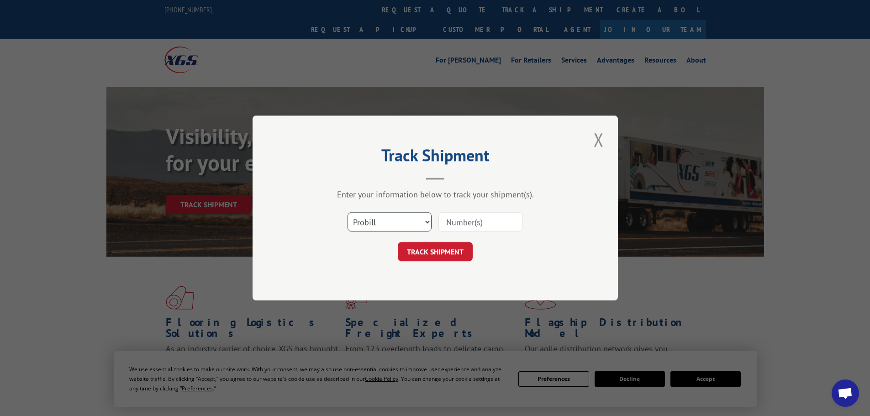  What do you see at coordinates (435, 194) in the screenshot?
I see `div: Enter your information below to track your shipment(s).` at bounding box center [435, 194].